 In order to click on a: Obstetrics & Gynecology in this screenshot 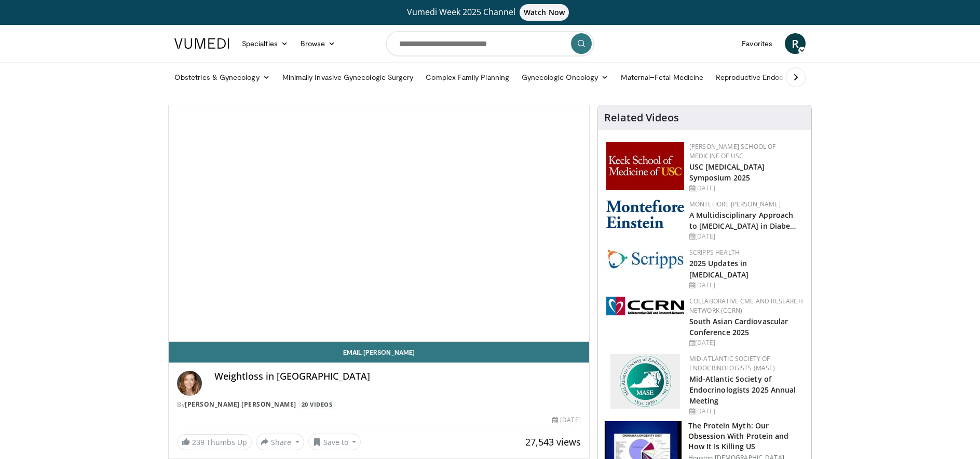, I will do `click(222, 77)`.